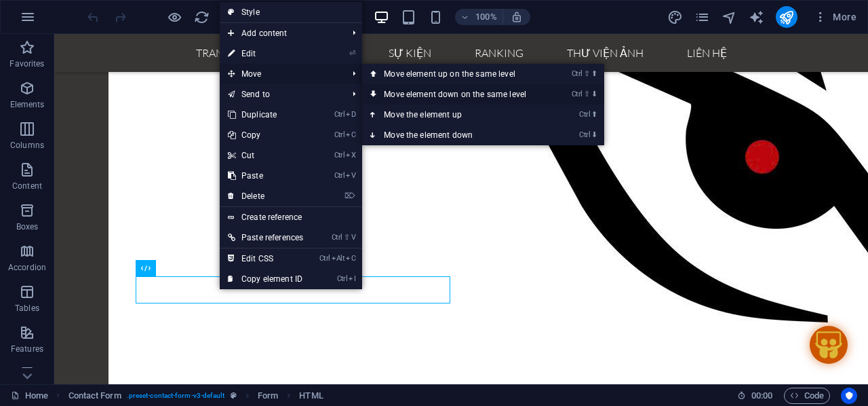 The width and height of the screenshot is (868, 406). I want to click on span: . preset-contact-form-v3-default, so click(176, 395).